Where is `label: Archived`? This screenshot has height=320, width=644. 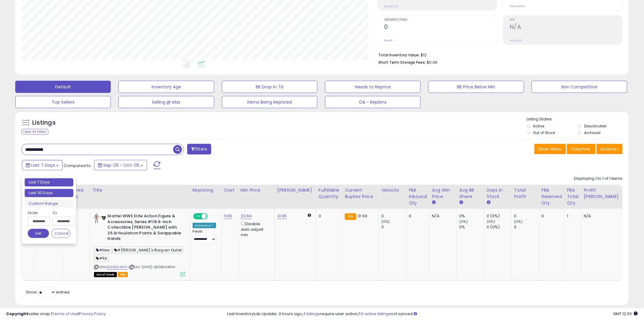
label: Archived is located at coordinates (593, 132).